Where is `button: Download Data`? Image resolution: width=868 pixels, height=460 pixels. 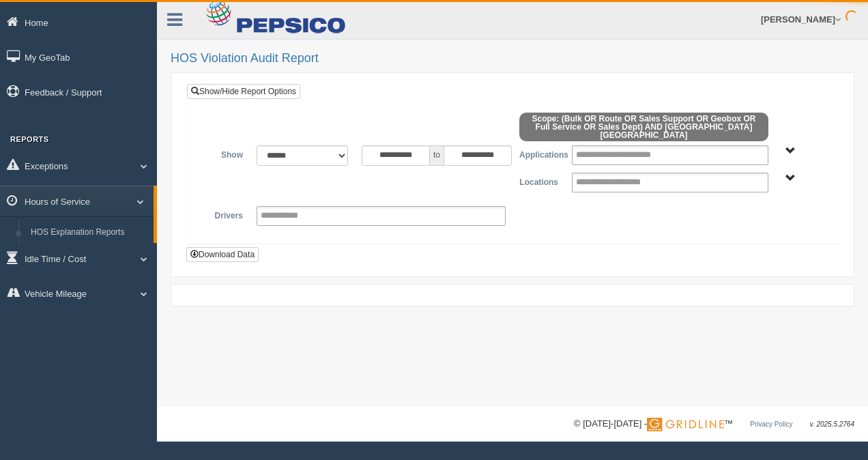 button: Download Data is located at coordinates (222, 255).